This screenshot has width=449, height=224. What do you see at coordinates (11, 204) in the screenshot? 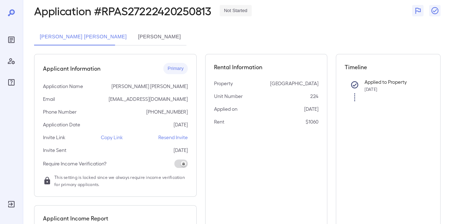
I see `div: Log Out` at bounding box center [11, 204].